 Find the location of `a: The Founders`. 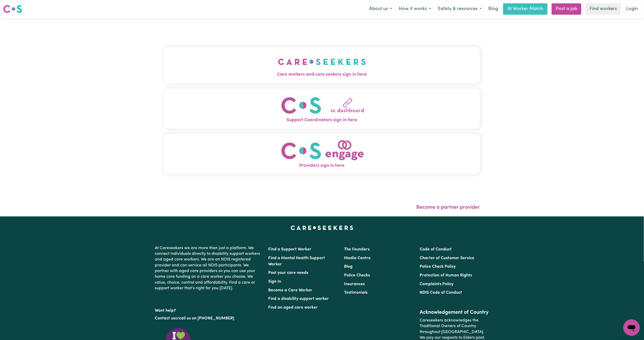

a: The Founders is located at coordinates (356, 250).